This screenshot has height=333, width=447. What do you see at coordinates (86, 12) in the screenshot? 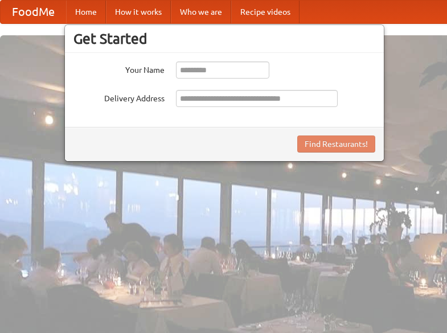
I see `a: Home` at bounding box center [86, 12].